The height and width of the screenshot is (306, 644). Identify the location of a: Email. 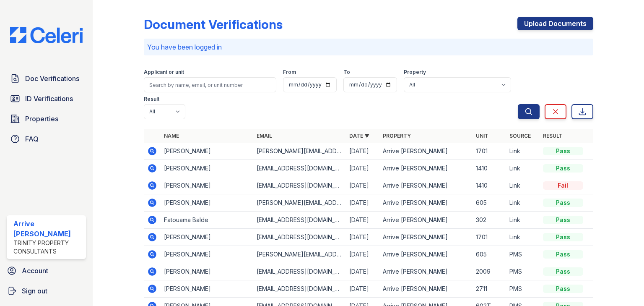
(264, 135).